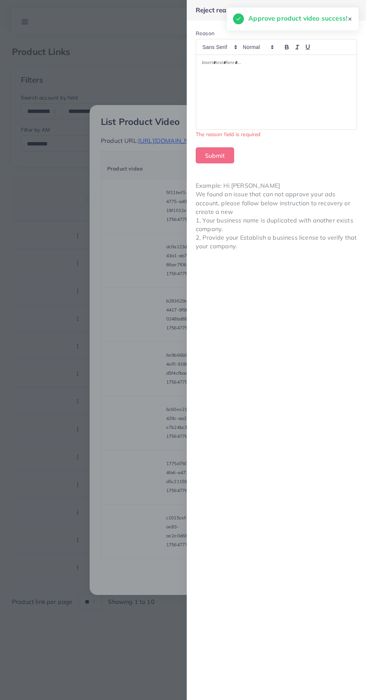 The width and height of the screenshot is (366, 700). What do you see at coordinates (298, 18) in the screenshot?
I see `h5: Approve product video success!` at bounding box center [298, 18].